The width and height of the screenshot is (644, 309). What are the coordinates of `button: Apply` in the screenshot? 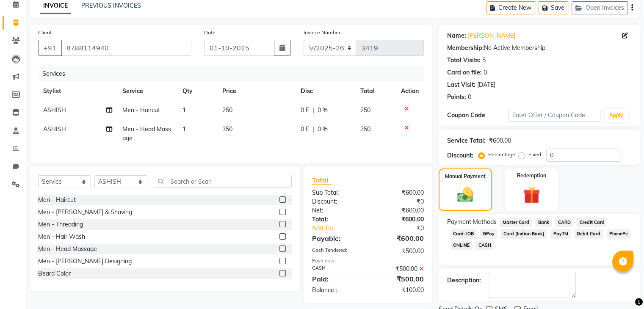 It's located at (616, 116).